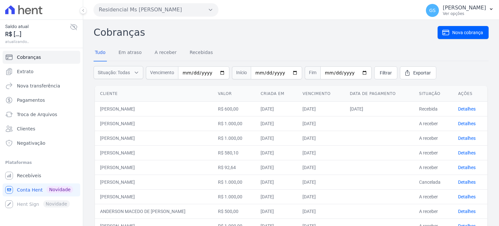  I want to click on button: Situação: Todas, so click(118, 72).